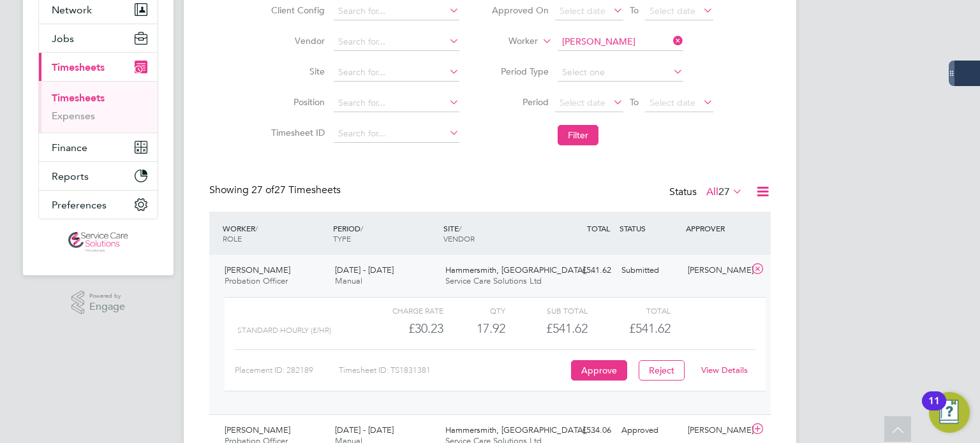  Describe the element at coordinates (583, 431) in the screenshot. I see `div: £534.06` at that location.